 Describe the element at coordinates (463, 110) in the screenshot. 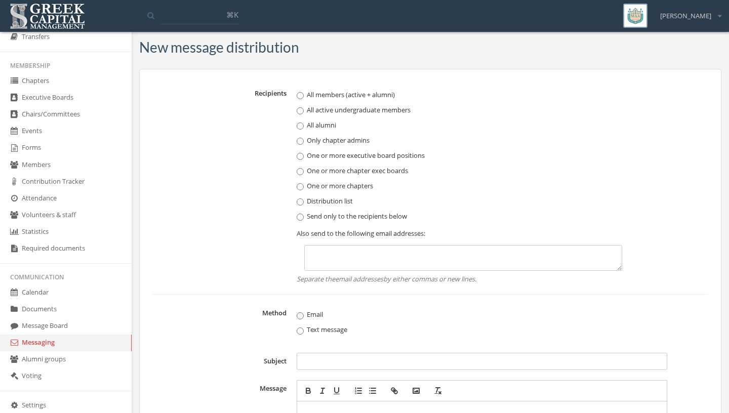

I see `label: All active undergraduate members` at that location.